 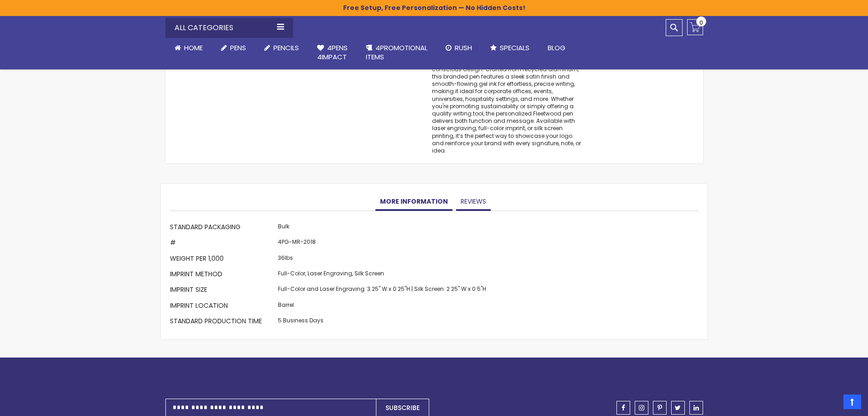 What do you see at coordinates (508, 99) in the screenshot?
I see `div: Make a lasting impression with the Fleetwood Classic Satin Gel Click Pen, a premium choice in cus...` at bounding box center [508, 99].